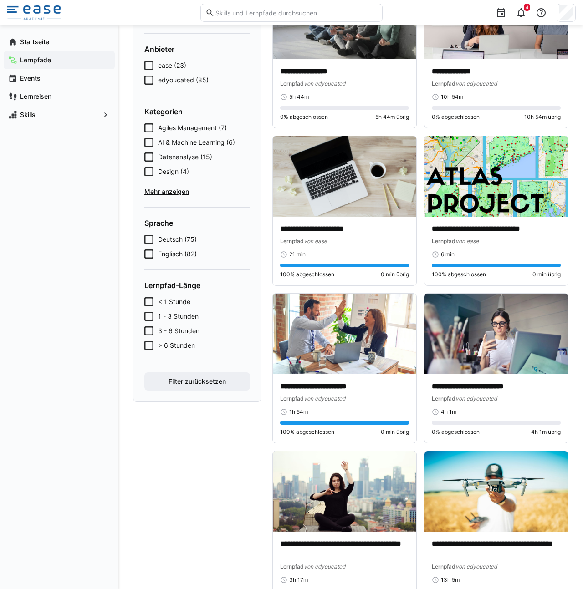  Describe the element at coordinates (174, 302) in the screenshot. I see `span: < 1 Stunde` at that location.